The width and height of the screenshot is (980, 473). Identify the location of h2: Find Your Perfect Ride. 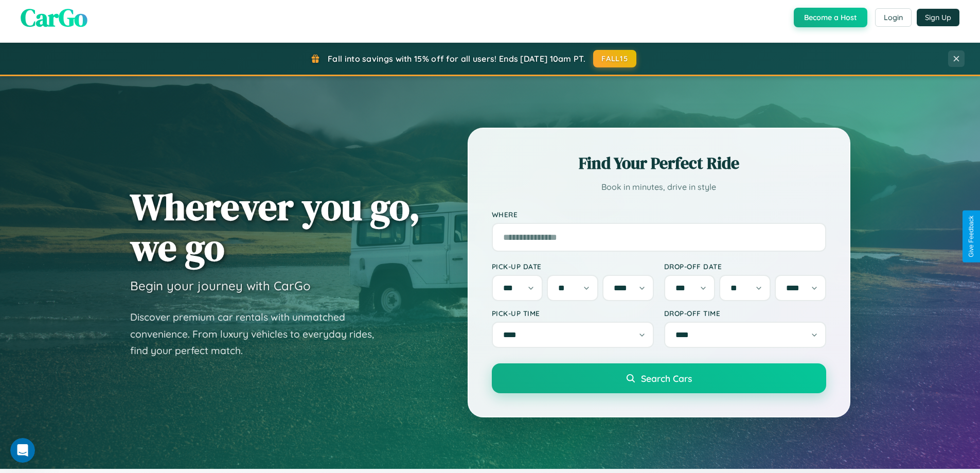
(659, 163).